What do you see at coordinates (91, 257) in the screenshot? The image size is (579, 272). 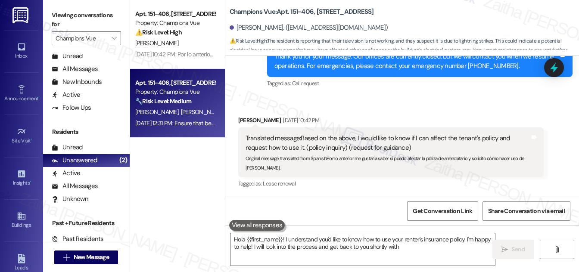 I see `span: New Message` at bounding box center [91, 257].